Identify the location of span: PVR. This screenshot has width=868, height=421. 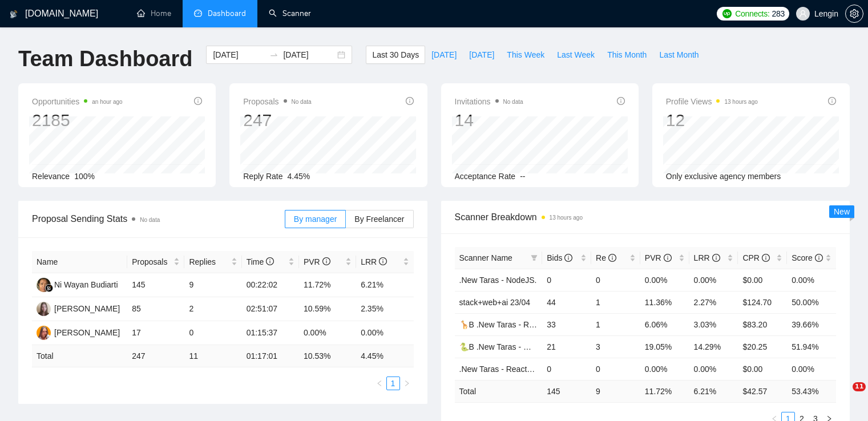
(658, 258).